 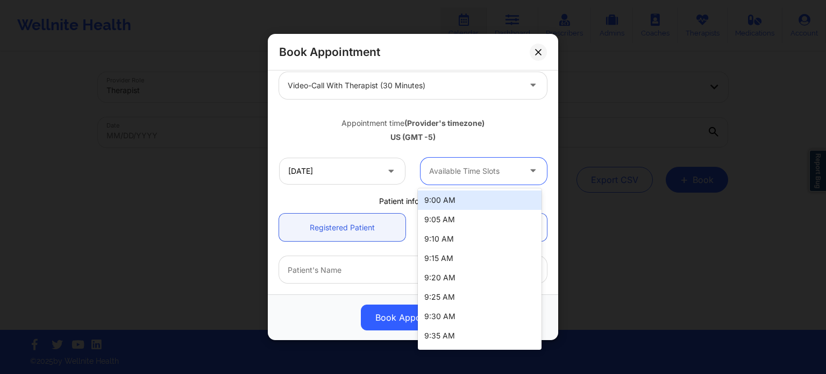 I want to click on input: MM/DD/YYYY, so click(x=342, y=171).